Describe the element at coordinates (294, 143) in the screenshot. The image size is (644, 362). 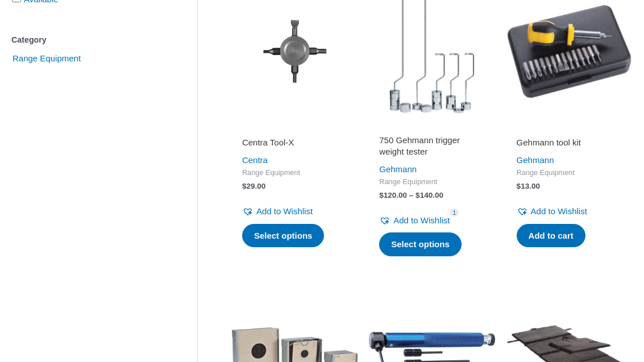
I see `h2: Centra Tool-X` at that location.